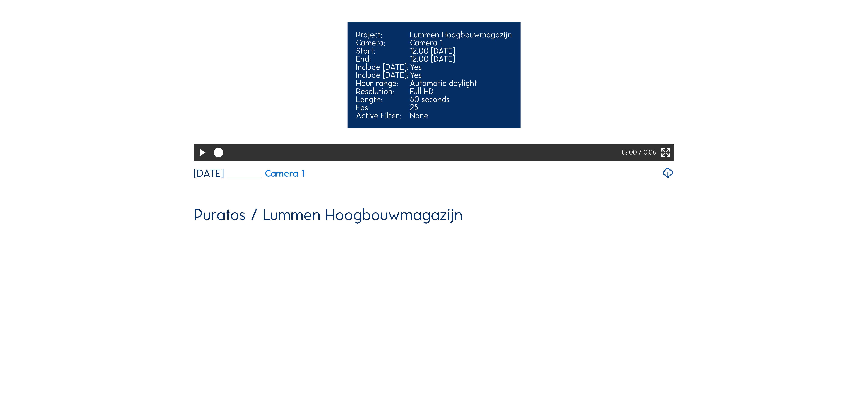 The image size is (868, 415). What do you see at coordinates (266, 173) in the screenshot?
I see `a: Camera 1` at bounding box center [266, 173].